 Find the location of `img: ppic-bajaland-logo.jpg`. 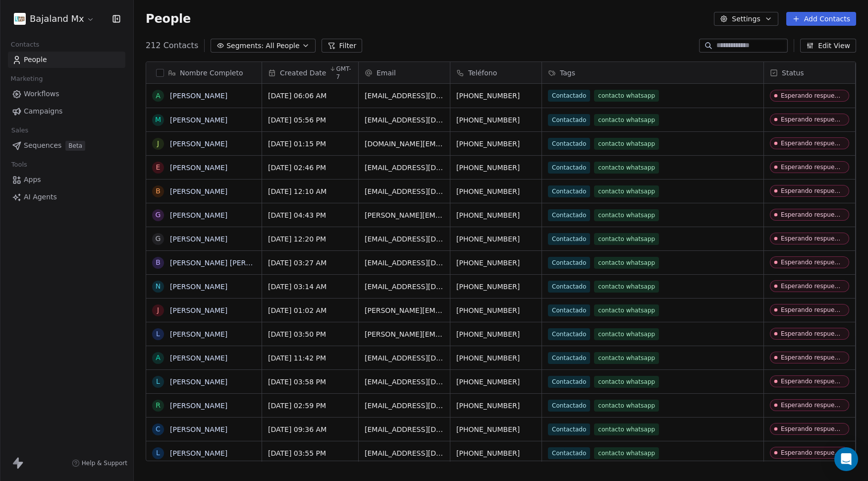

img: ppic-bajaland-logo.jpg is located at coordinates (20, 19).